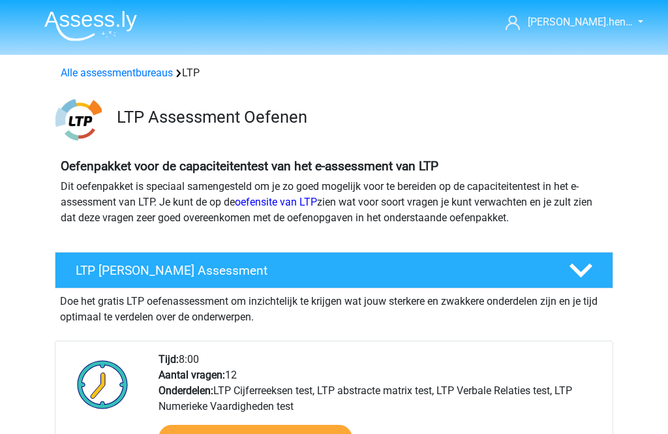 The width and height of the screenshot is (668, 434). What do you see at coordinates (334, 73) in the screenshot?
I see `div: LTP` at bounding box center [334, 73].